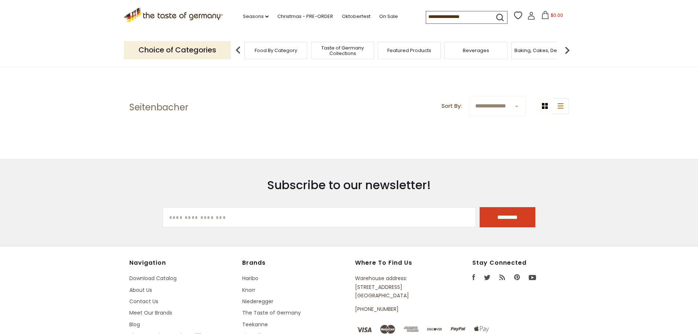 This screenshot has width=698, height=334. Describe the element at coordinates (182, 263) in the screenshot. I see `h4: Navigation` at that location.